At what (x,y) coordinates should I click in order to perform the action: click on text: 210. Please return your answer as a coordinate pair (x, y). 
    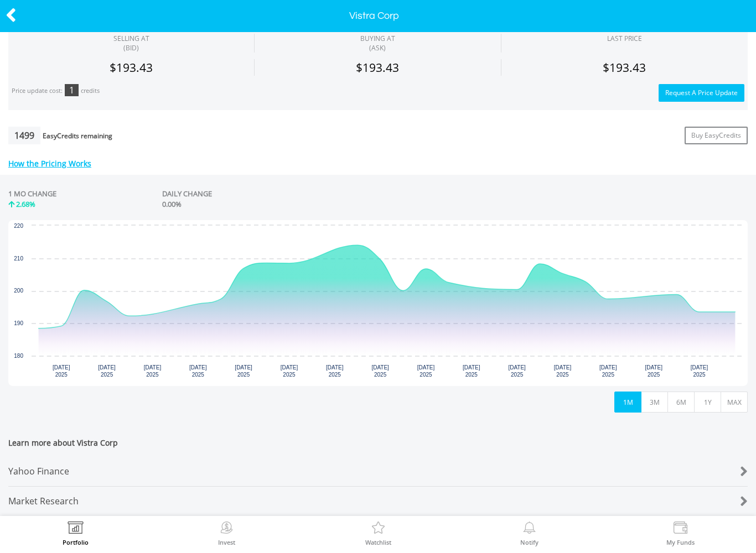
    Looking at the image, I should click on (18, 259).